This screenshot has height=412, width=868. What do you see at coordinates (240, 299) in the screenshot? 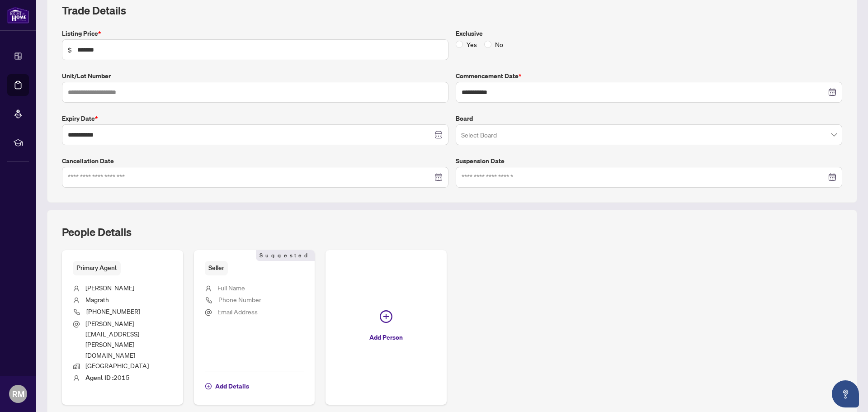
I see `span: Phone Number` at bounding box center [240, 299].